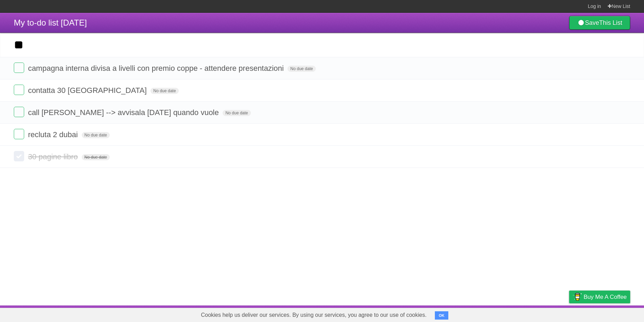 The image size is (644, 322). Describe the element at coordinates (514, 314) in the screenshot. I see `a: Developers` at that location.